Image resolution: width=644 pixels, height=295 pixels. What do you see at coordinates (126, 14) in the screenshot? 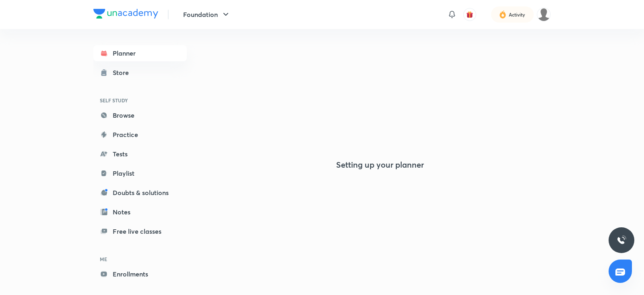
I see `a: Company Logo` at bounding box center [126, 14].